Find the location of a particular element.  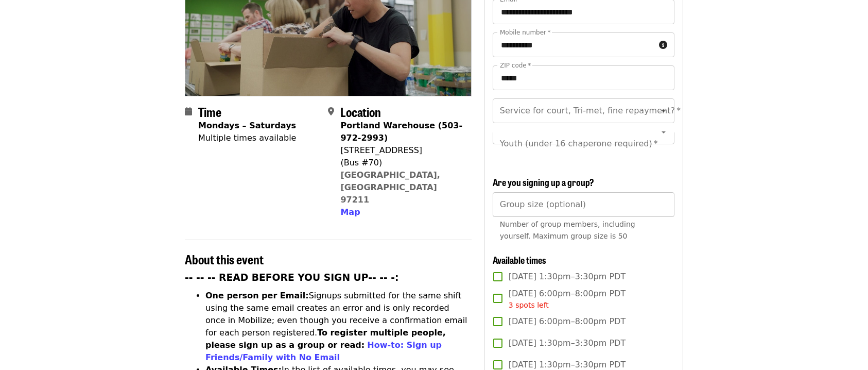

span: Number of group members, including yourself. Maximum group size is 50 is located at coordinates (568, 230).